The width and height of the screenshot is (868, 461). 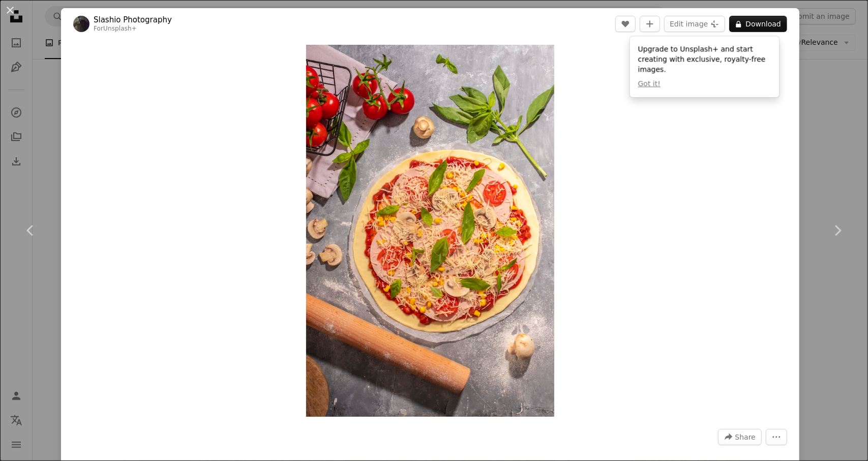 I want to click on button: More Actions, so click(x=776, y=437).